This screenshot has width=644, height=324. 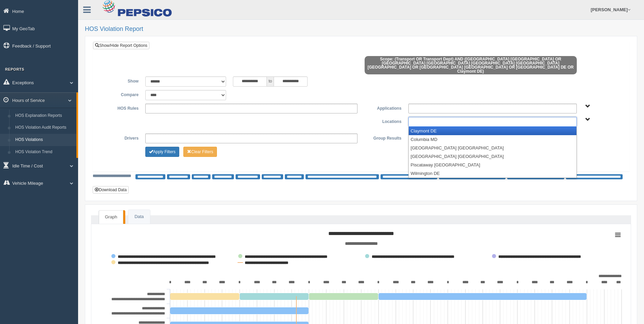 I want to click on li: Claymont DE, so click(x=493, y=131).